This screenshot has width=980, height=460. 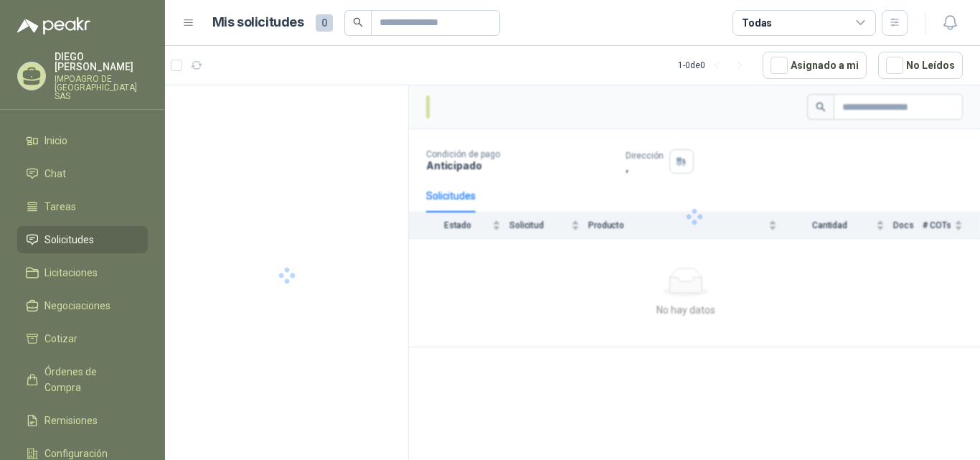 What do you see at coordinates (69, 239) in the screenshot?
I see `span: Solicitudes` at bounding box center [69, 239].